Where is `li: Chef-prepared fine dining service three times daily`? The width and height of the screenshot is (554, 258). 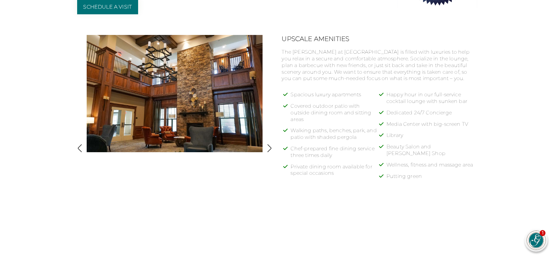 li: Chef-prepared fine dining service three times daily is located at coordinates (336, 154).